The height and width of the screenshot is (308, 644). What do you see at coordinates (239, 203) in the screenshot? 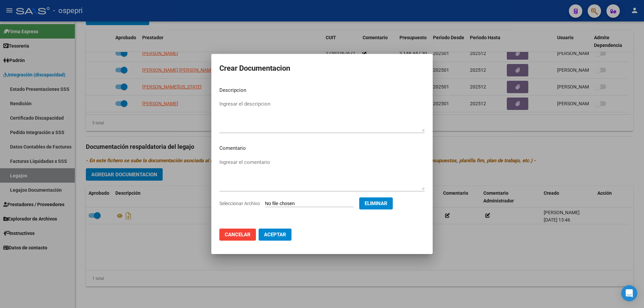
I see `span: Seleccionar Archivo` at bounding box center [239, 203].